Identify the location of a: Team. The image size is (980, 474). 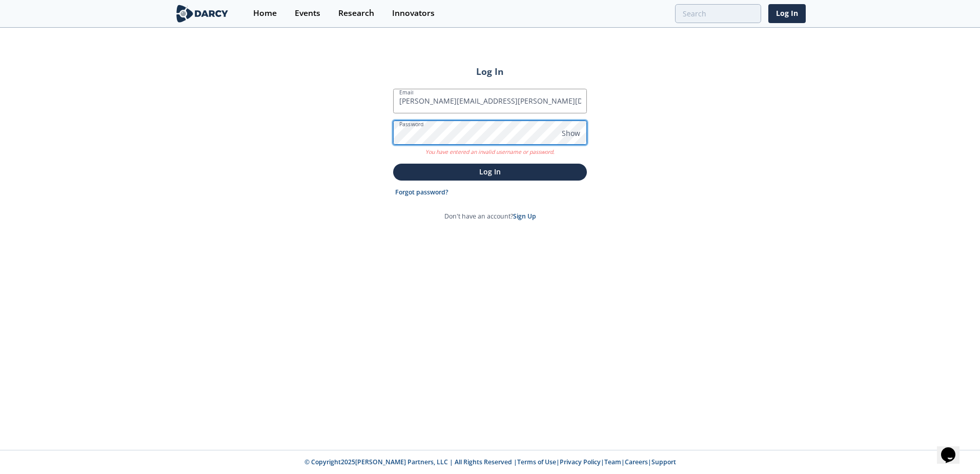
(612, 462).